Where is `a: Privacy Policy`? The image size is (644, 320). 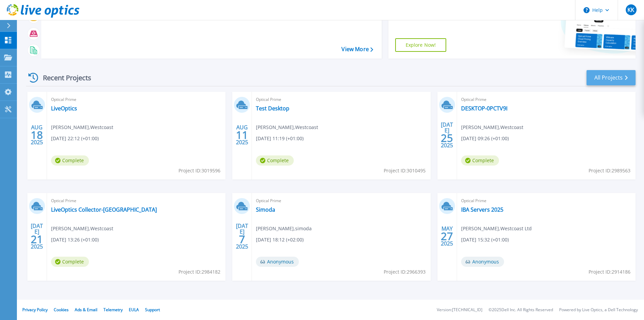
a: Privacy Policy is located at coordinates (35, 309).